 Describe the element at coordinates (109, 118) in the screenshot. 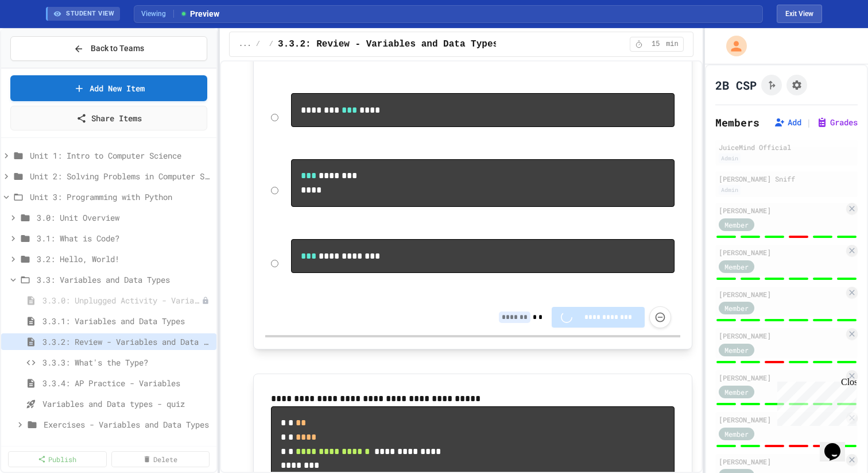

I see `a: Share Items` at that location.